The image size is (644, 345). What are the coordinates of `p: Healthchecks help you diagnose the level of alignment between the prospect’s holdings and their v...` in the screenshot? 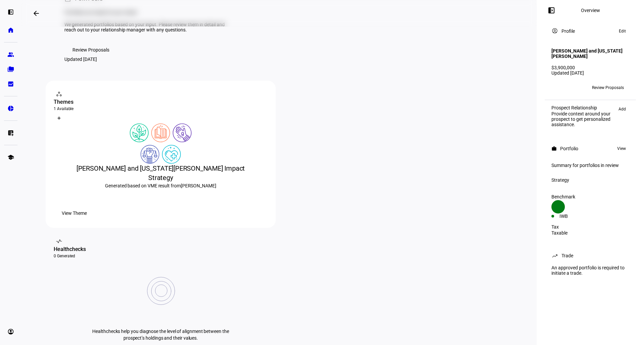 It's located at (161, 334).